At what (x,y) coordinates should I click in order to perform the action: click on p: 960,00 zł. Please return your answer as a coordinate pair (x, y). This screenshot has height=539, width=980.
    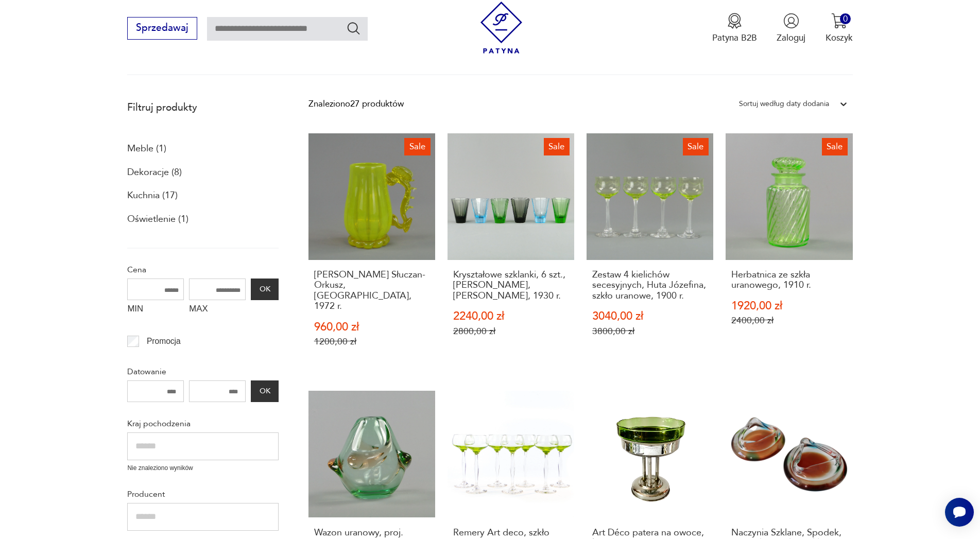
    Looking at the image, I should click on (372, 327).